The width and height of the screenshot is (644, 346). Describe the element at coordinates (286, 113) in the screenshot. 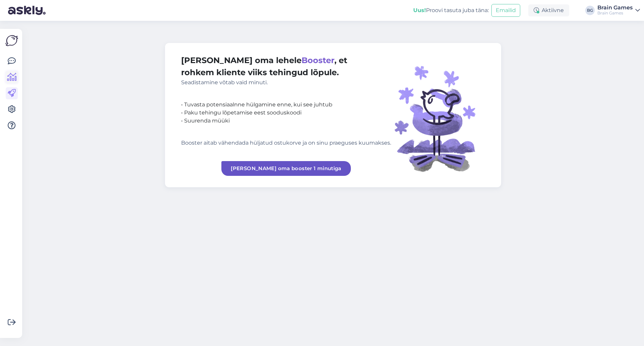

I see `div: • Paku tehingu lõpetamise eest sooduskoodi` at that location.